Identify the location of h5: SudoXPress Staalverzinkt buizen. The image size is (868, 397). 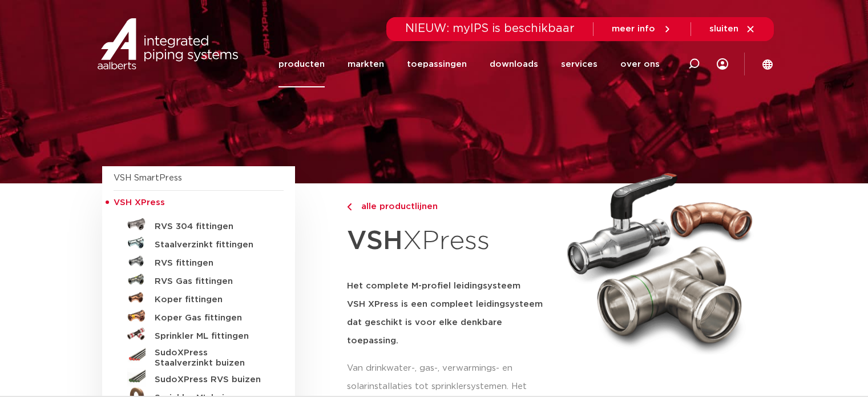
(211, 358).